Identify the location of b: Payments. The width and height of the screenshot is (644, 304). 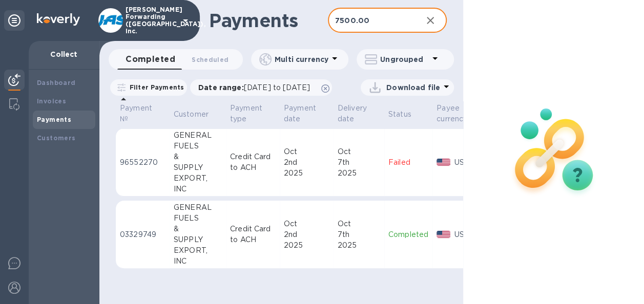
(54, 119).